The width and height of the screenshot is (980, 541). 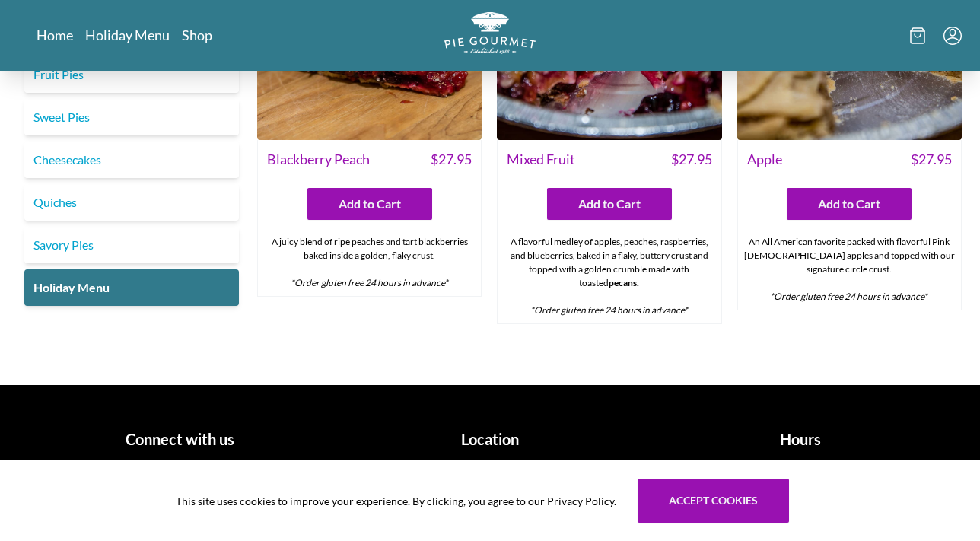 I want to click on a: Savory Pies, so click(x=132, y=245).